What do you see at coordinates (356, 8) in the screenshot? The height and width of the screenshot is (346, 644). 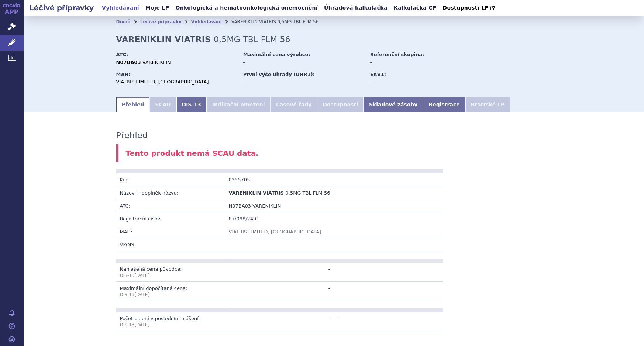 I see `a: Úhradová kalkulačka` at bounding box center [356, 8].